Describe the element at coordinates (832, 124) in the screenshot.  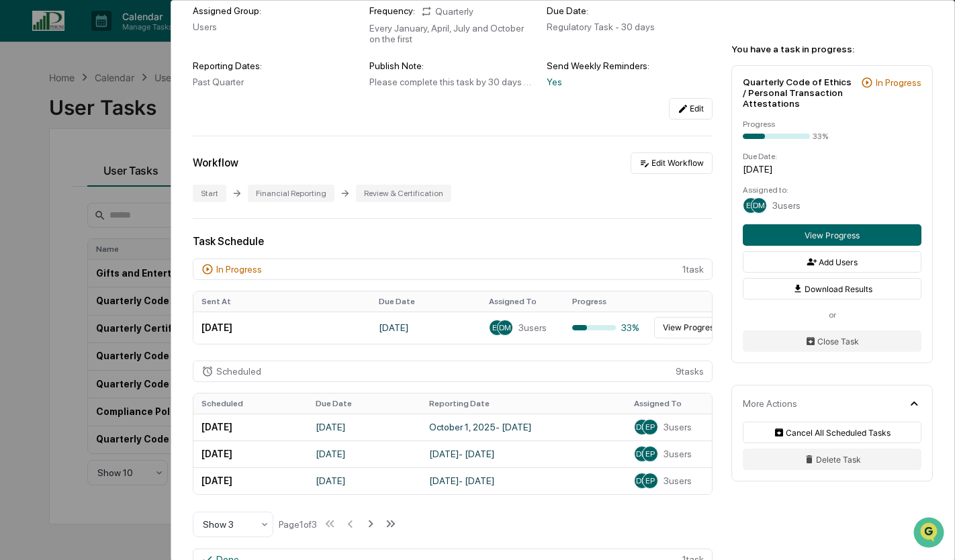
I see `div: Progress` at that location.